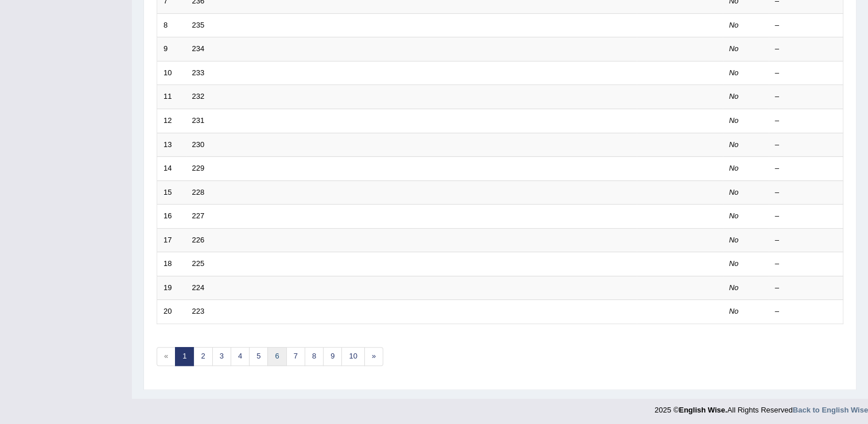  What do you see at coordinates (221, 356) in the screenshot?
I see `a: 3` at bounding box center [221, 356].